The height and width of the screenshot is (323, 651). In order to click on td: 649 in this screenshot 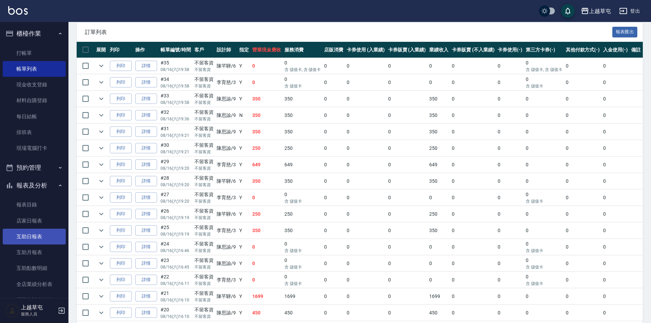, I will do `click(267, 164)`.